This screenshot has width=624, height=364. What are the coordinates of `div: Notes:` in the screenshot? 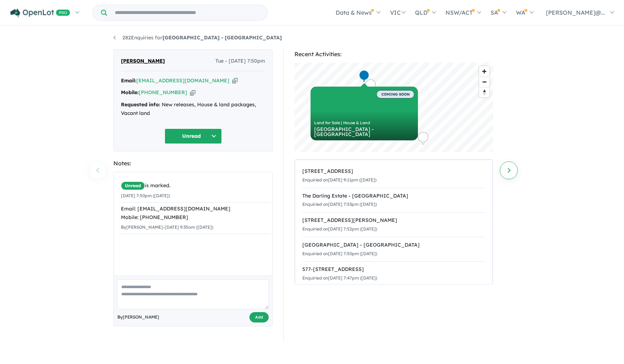 It's located at (193, 163).